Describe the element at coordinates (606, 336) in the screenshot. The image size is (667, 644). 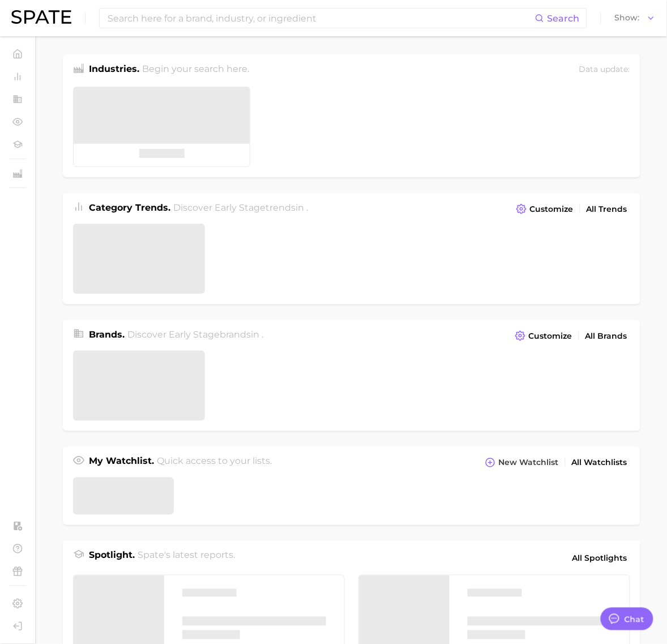
I see `a: All Brands` at that location.